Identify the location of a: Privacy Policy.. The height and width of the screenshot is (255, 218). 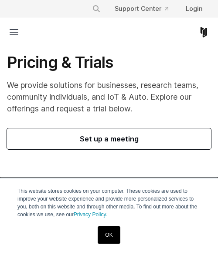
(90, 215).